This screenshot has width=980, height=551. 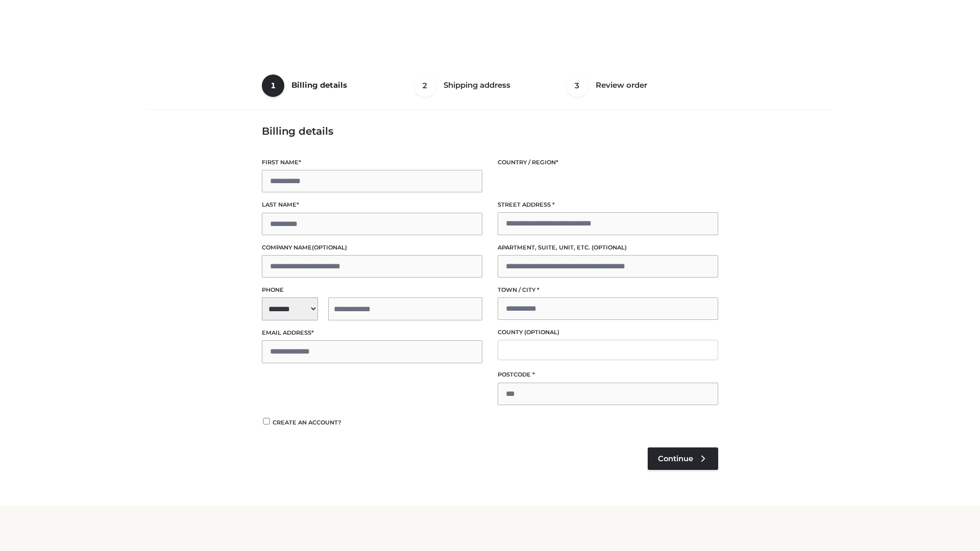 I want to click on label: First name, so click(x=372, y=163).